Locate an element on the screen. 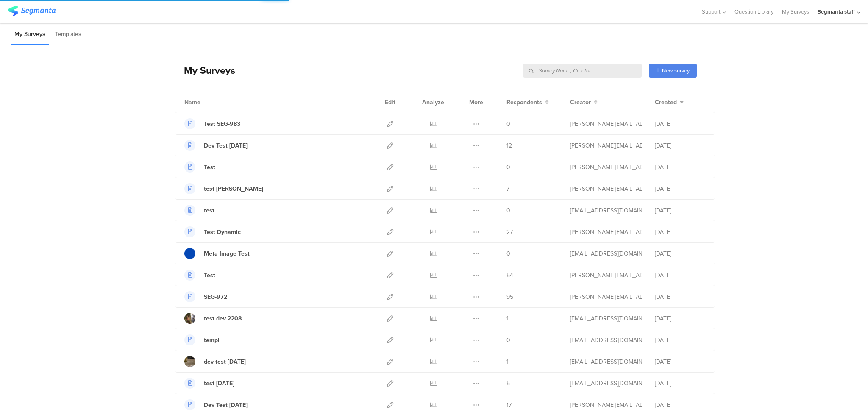 This screenshot has height=412, width=868. div: Test Dynamic is located at coordinates (222, 232).